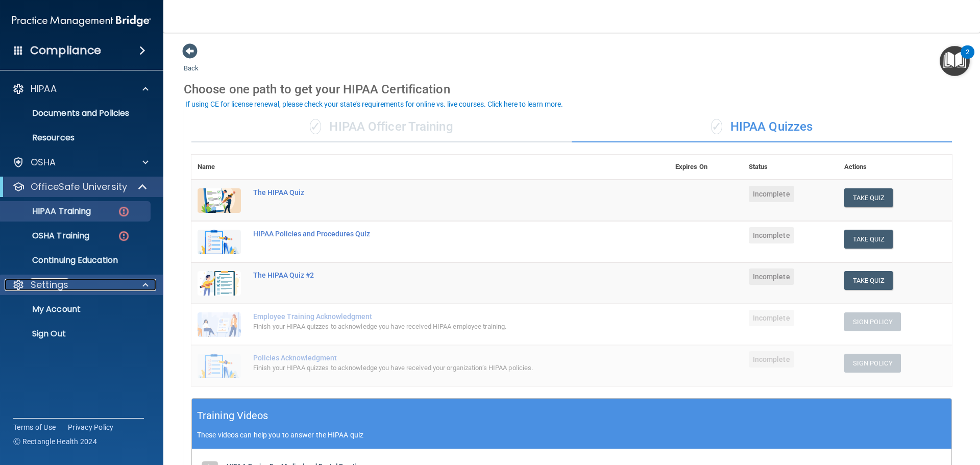 The image size is (980, 465). Describe the element at coordinates (80, 162) in the screenshot. I see `a: OSHA` at that location.